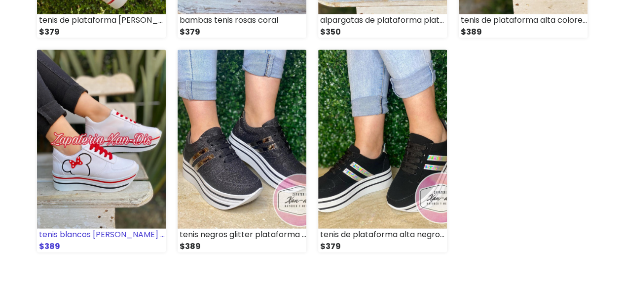 The width and height of the screenshot is (624, 293). I want to click on div: tenis negros glitter plataforma xv años, so click(242, 234).